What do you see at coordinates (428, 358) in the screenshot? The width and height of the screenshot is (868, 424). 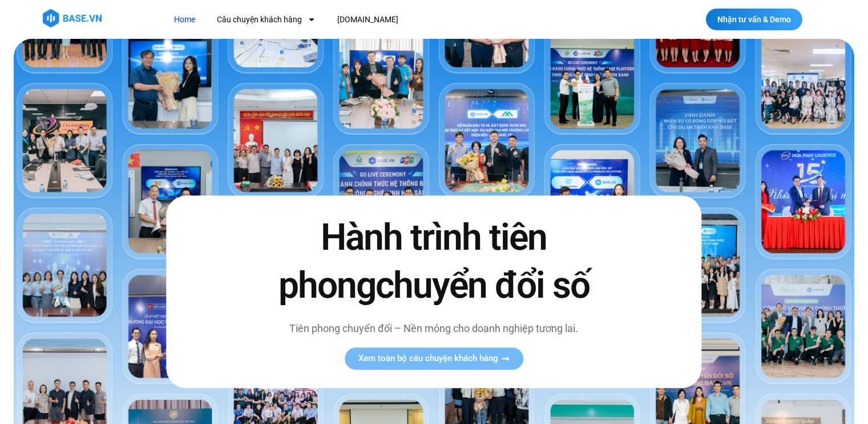 I see `span: Xem toàn bộ câu chuyện khách hàng` at bounding box center [428, 358].